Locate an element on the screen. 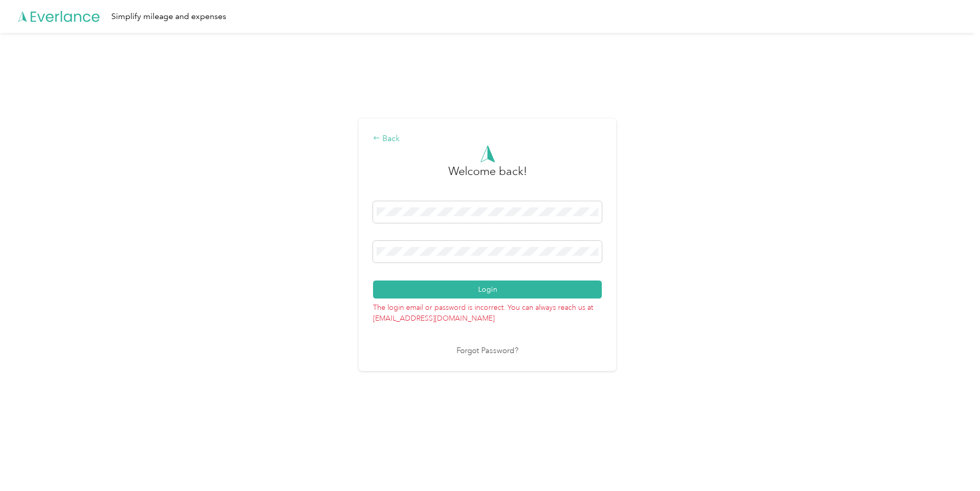  div: Back is located at coordinates (487, 139).